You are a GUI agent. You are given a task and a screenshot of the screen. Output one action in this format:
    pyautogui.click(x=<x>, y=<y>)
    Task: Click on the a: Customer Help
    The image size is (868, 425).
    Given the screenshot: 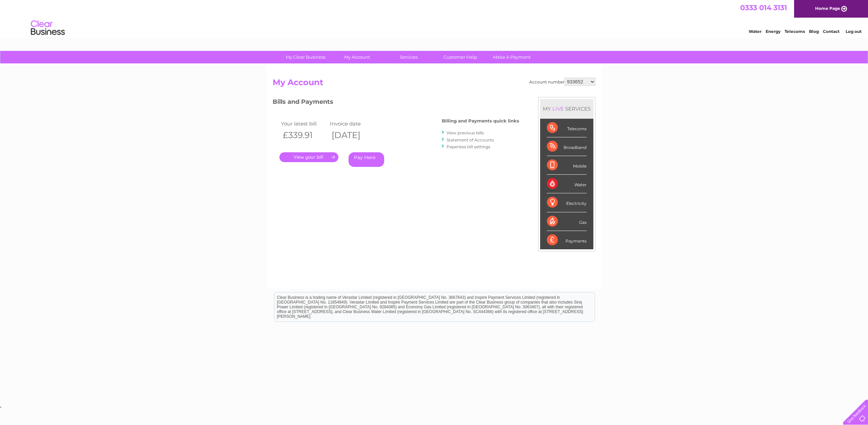 What is the action you would take?
    pyautogui.click(x=460, y=57)
    